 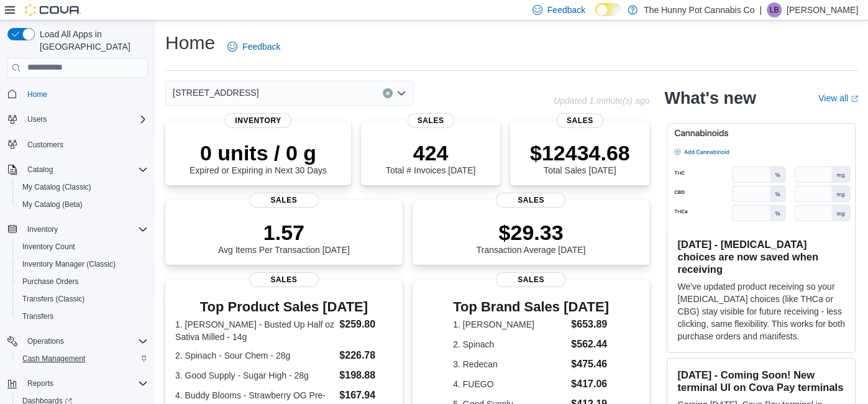 I want to click on a: Purchase Orders, so click(x=51, y=281).